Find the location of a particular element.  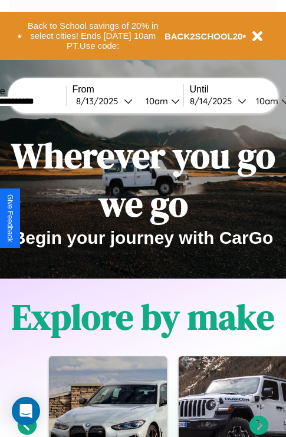

div: 8 / 14 / 2025 is located at coordinates (213, 101).